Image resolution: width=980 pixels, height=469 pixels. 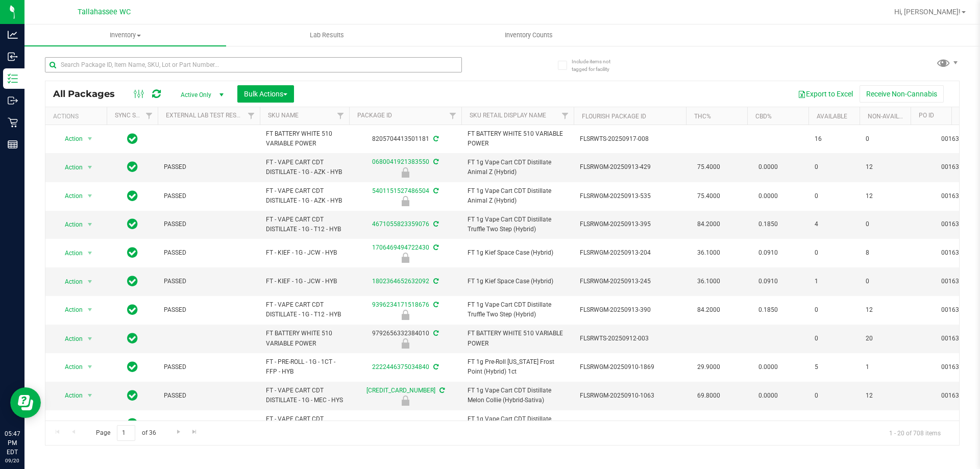 I want to click on a: Package ID, so click(x=375, y=115).